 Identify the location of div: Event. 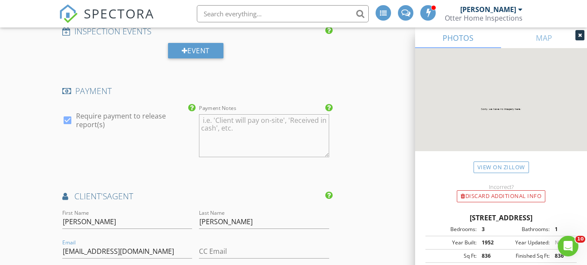
(195, 51).